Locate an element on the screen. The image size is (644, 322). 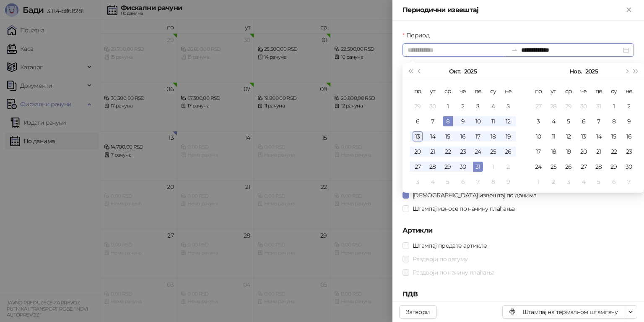
div: 19 is located at coordinates (569, 152).